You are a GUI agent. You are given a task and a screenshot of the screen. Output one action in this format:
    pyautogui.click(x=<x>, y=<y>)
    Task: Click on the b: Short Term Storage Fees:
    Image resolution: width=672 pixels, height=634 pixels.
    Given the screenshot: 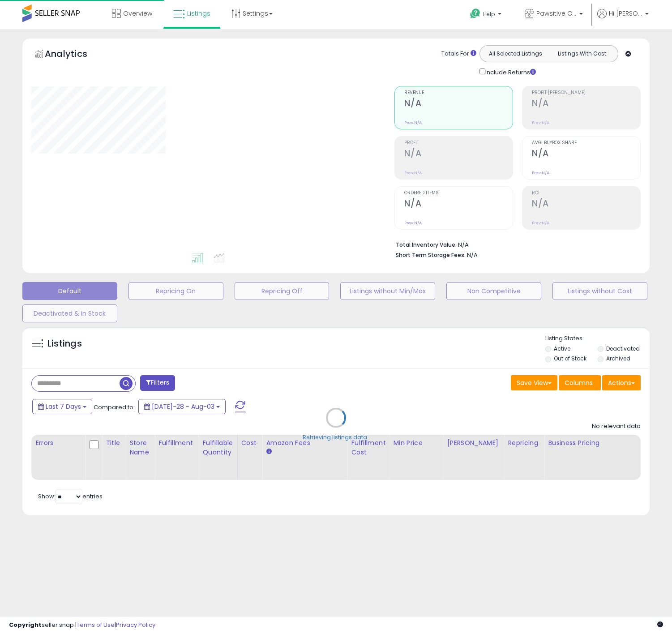 What is the action you would take?
    pyautogui.click(x=431, y=255)
    